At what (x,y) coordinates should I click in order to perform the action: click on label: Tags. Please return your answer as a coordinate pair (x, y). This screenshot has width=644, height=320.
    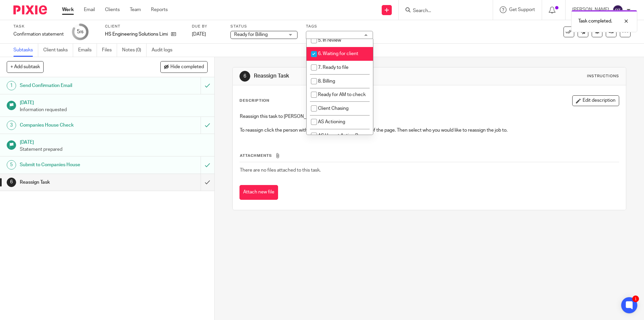
    Looking at the image, I should click on (339, 26).